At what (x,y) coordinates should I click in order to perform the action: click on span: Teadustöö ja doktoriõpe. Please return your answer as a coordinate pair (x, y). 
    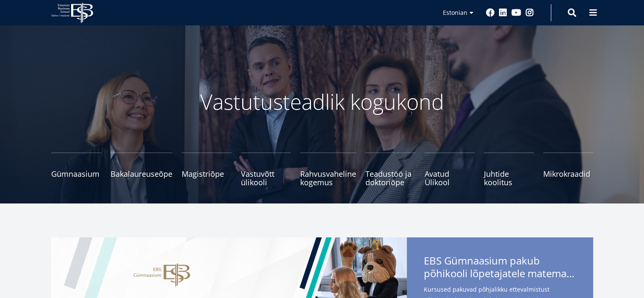
    Looking at the image, I should click on (390, 178).